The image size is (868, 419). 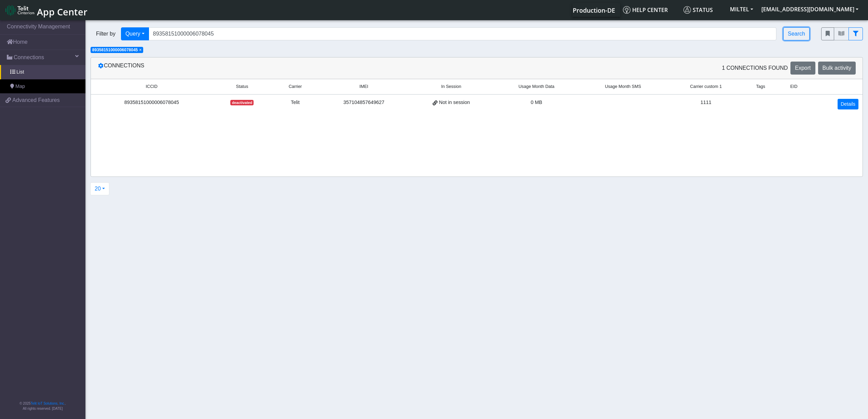 I want to click on a: Status, so click(x=703, y=10).